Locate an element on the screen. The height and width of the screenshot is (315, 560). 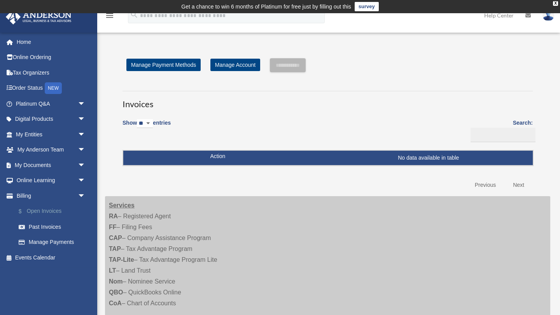
a: menu is located at coordinates (110, 17).